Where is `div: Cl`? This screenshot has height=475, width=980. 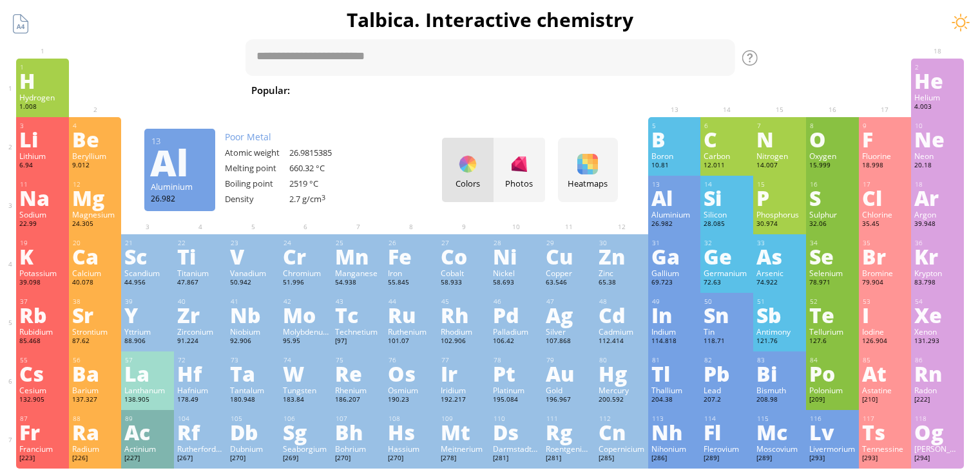 div: Cl is located at coordinates (885, 198).